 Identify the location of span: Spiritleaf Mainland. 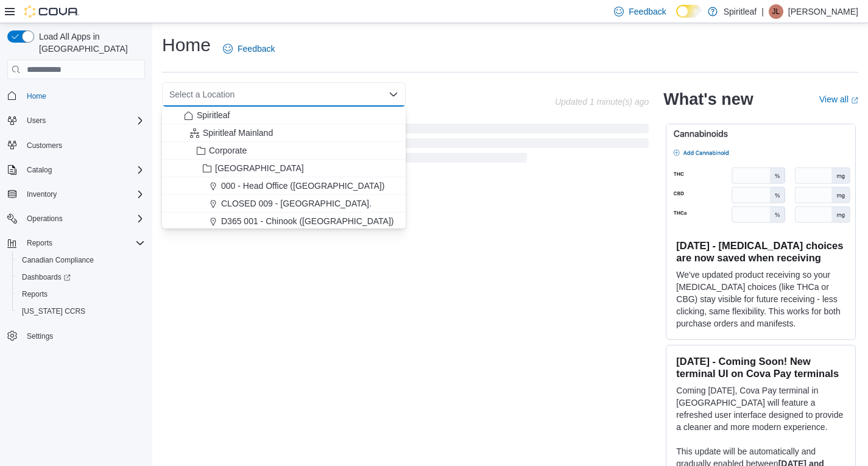
(238, 133).